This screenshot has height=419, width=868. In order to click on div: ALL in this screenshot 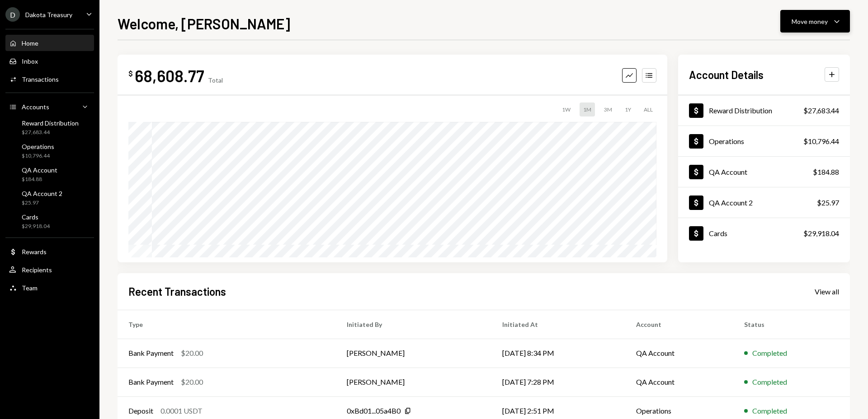, I will do `click(648, 110)`.